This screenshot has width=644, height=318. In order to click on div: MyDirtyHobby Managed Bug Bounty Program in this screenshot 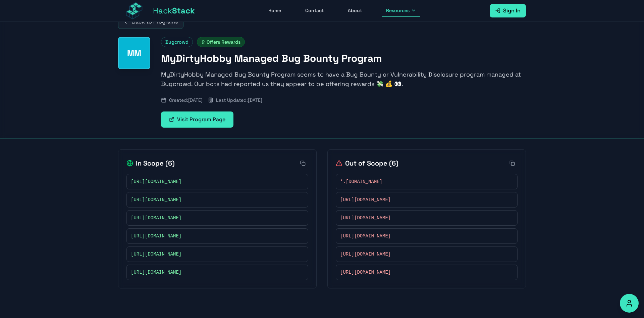, I will do `click(134, 53)`.